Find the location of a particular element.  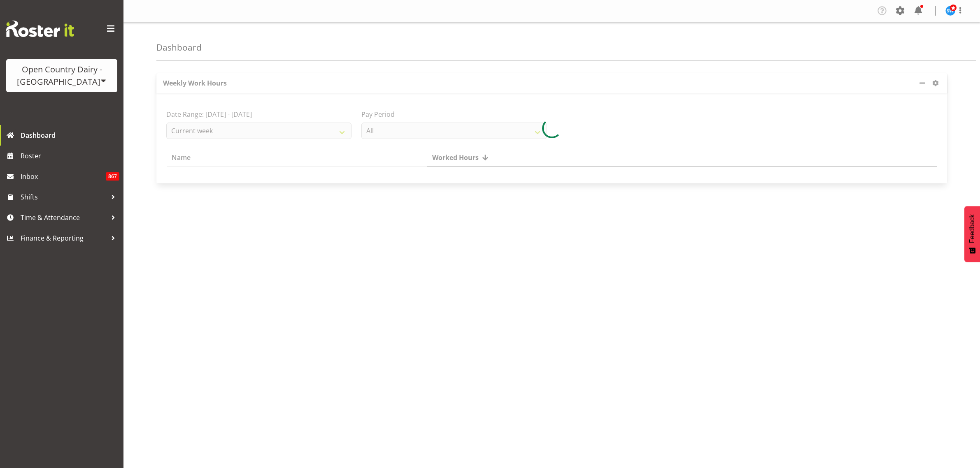

span: Roster is located at coordinates (70, 156).